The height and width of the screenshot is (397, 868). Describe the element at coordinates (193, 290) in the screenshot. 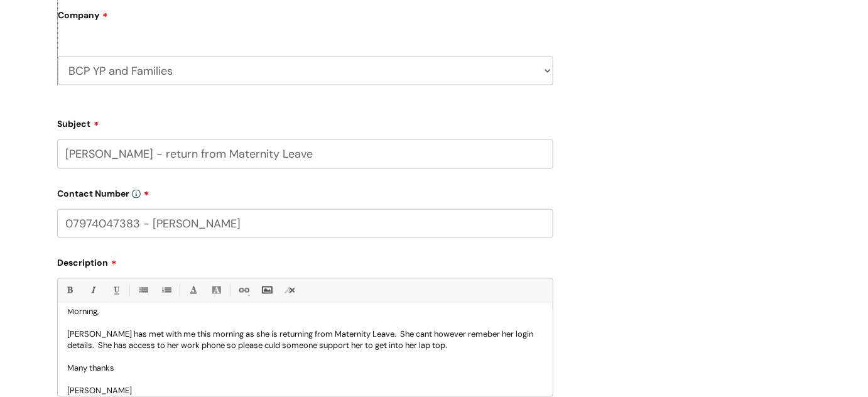

I see `a: Font Color` at that location.